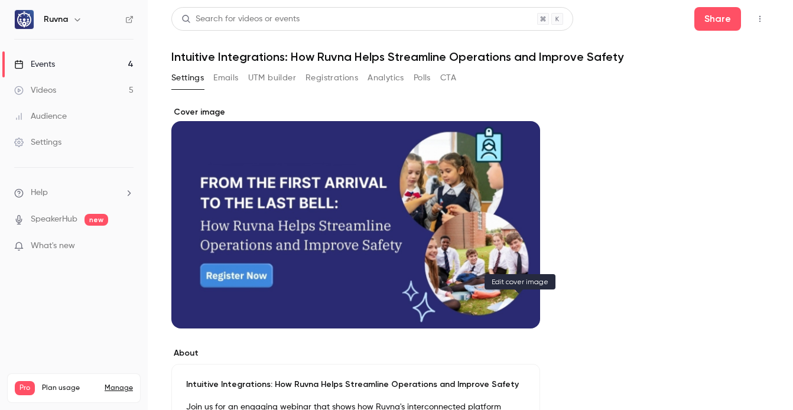 Image resolution: width=793 pixels, height=410 pixels. What do you see at coordinates (119, 388) in the screenshot?
I see `a: Manage` at bounding box center [119, 388].